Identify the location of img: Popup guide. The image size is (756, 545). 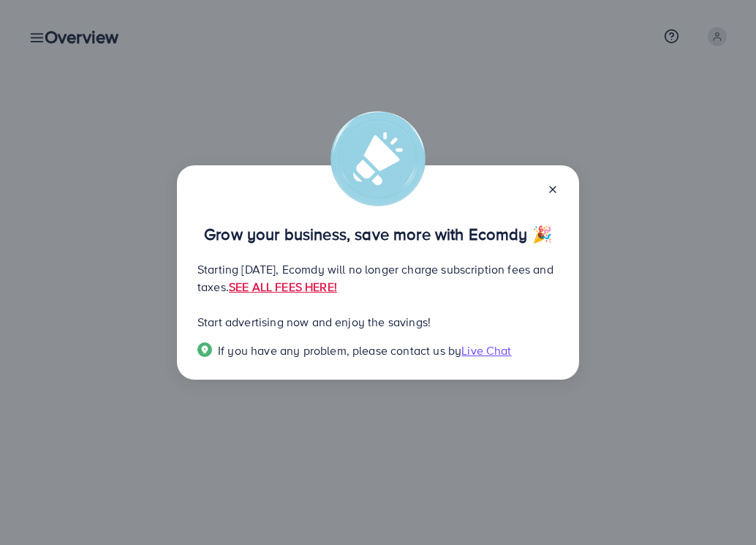
(205, 350).